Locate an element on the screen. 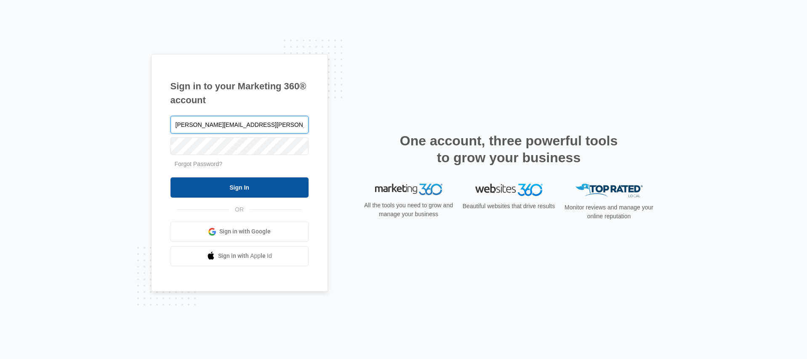 The width and height of the screenshot is (807, 359). img: Top Rated Local is located at coordinates (609, 190).